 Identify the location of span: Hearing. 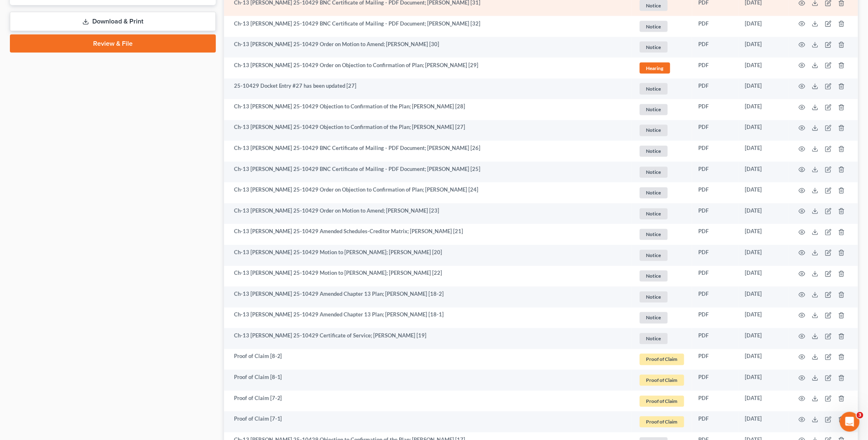
(655, 68).